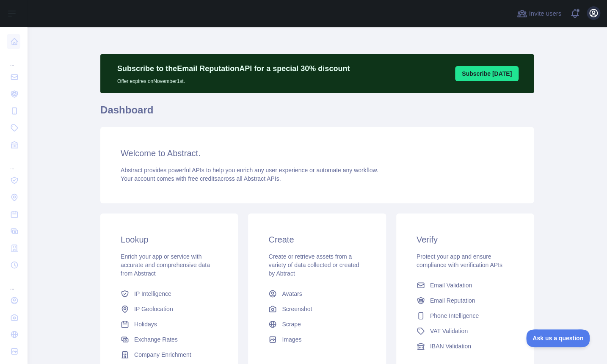  I want to click on span: Holidays, so click(145, 324).